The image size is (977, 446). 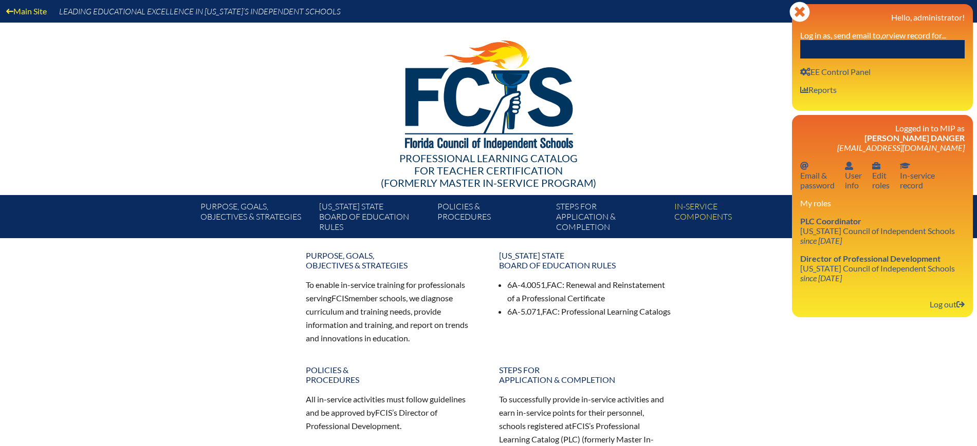 I want to click on svg: Close, so click(x=799, y=12).